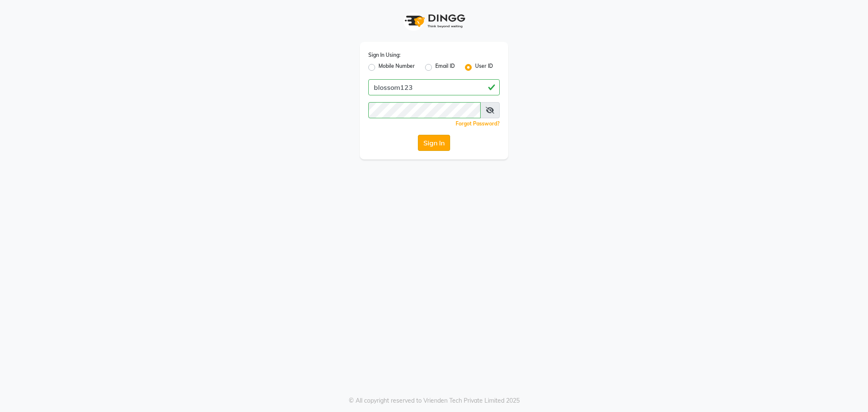 This screenshot has height=412, width=868. What do you see at coordinates (434, 143) in the screenshot?
I see `button: Sign In` at bounding box center [434, 143].